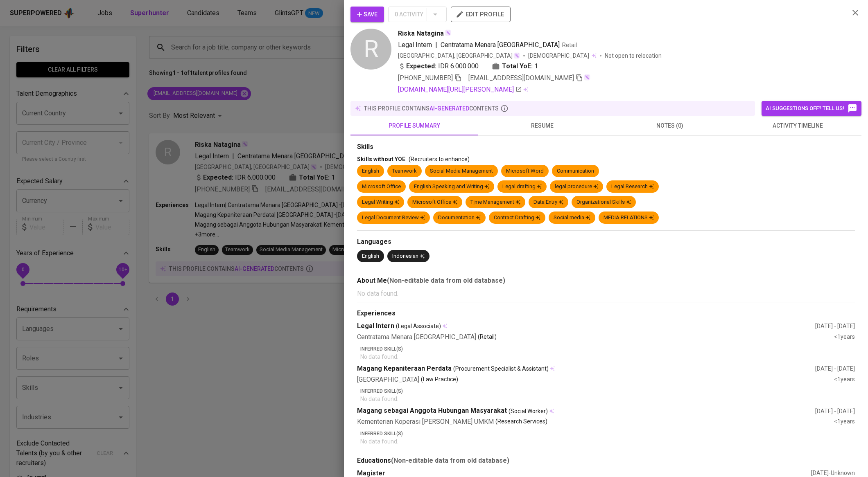 The width and height of the screenshot is (868, 477). What do you see at coordinates (481, 14) in the screenshot?
I see `a: edit profile` at bounding box center [481, 14].